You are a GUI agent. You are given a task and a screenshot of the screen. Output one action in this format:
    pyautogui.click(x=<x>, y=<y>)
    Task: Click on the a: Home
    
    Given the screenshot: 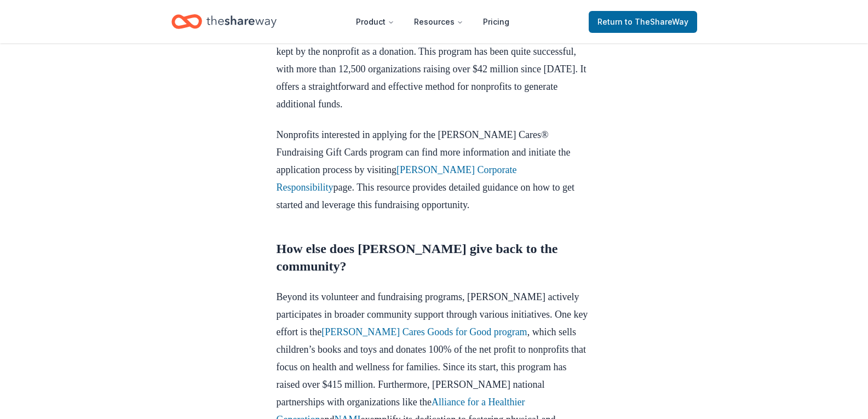 What is the action you would take?
    pyautogui.click(x=224, y=21)
    